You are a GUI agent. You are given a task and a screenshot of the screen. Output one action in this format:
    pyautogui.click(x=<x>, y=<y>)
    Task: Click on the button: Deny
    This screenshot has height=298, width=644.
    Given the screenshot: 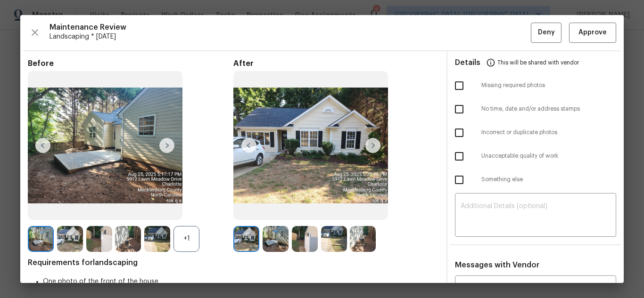 What is the action you would take?
    pyautogui.click(x=546, y=33)
    